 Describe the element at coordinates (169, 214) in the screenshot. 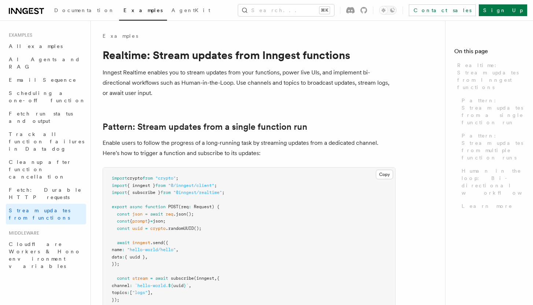

I see `span: req` at that location.